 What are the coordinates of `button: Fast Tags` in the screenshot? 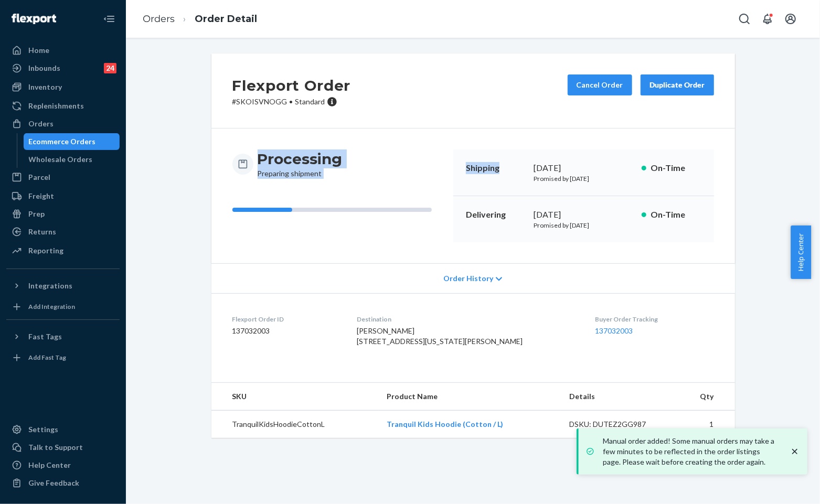 It's located at (63, 337).